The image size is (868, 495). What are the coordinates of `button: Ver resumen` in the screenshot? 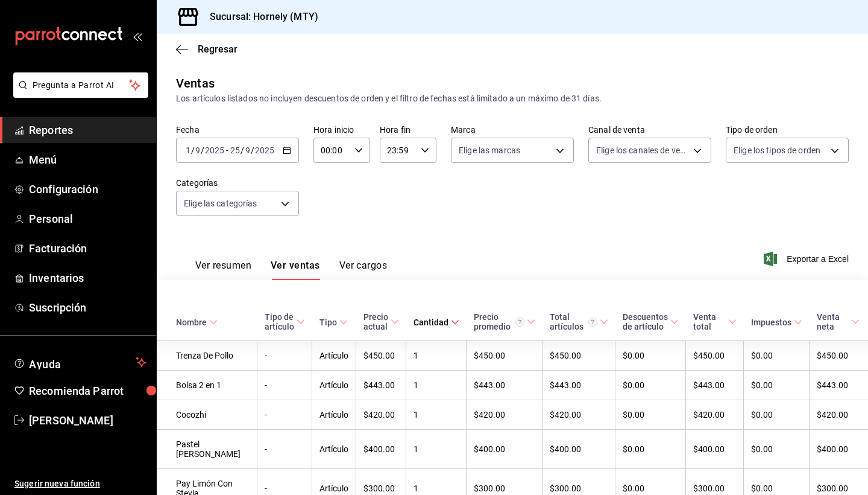 It's located at (223, 270).